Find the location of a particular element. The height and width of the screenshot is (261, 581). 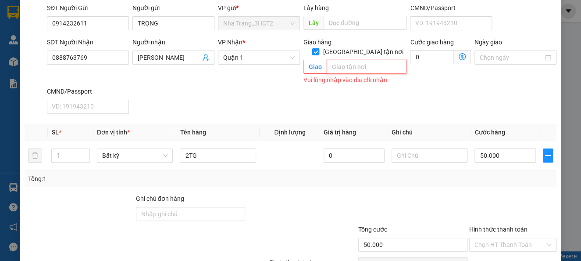

input: Cước giao hàng is located at coordinates (432, 57).